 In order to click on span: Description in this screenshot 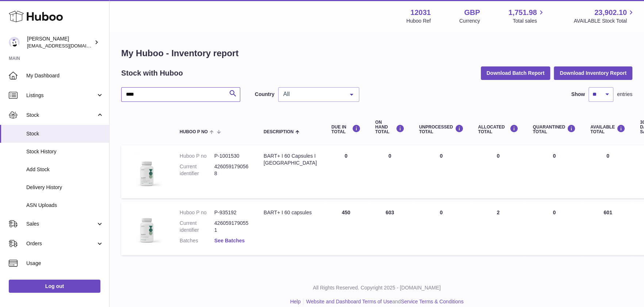, I will do `click(279, 132)`.